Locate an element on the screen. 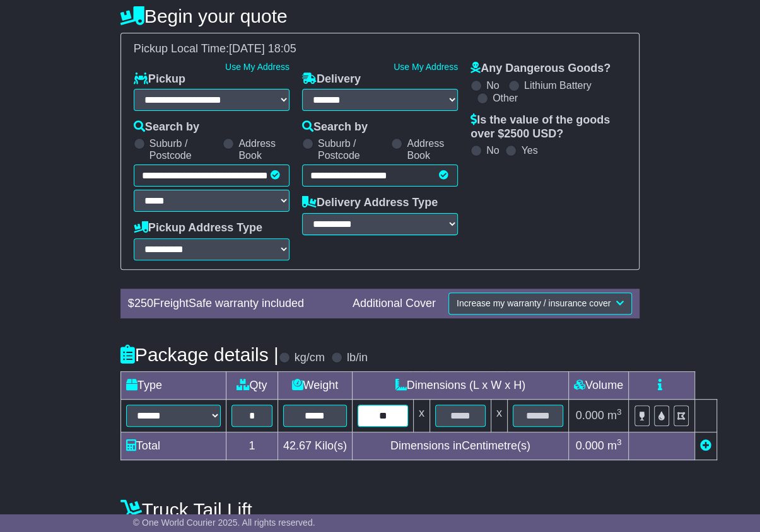 The image size is (760, 532). label: Delivery is located at coordinates (331, 79).